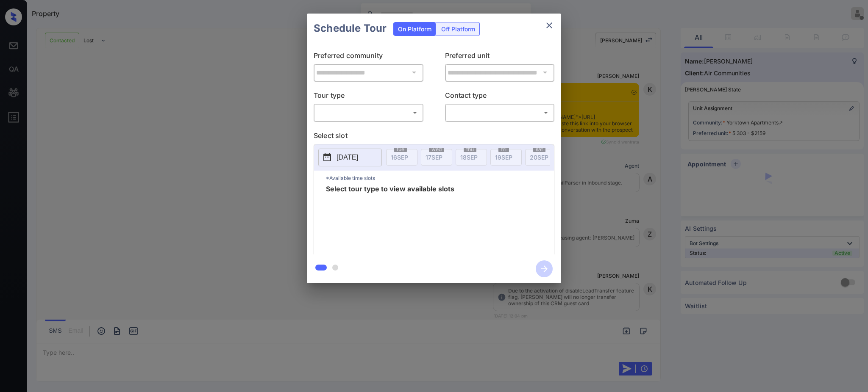  What do you see at coordinates (350, 28) in the screenshot?
I see `h2: Schedule Tour` at bounding box center [350, 28].